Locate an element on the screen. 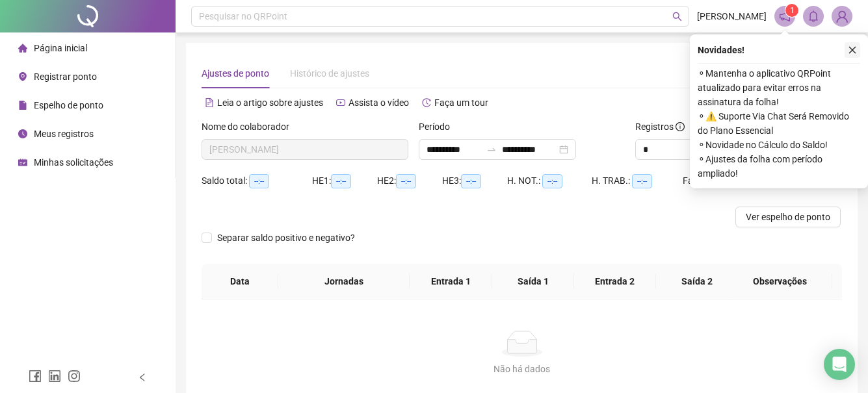 The image size is (868, 393). span: notification is located at coordinates (785, 16).